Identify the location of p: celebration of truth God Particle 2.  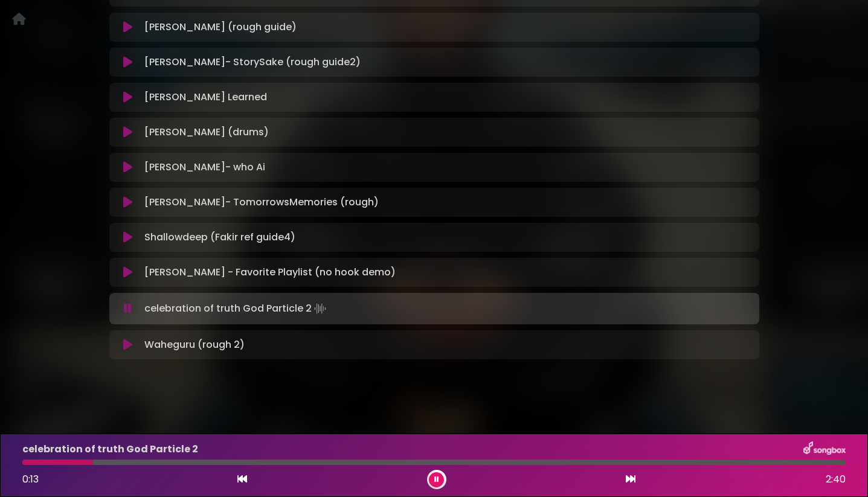
(236, 309).